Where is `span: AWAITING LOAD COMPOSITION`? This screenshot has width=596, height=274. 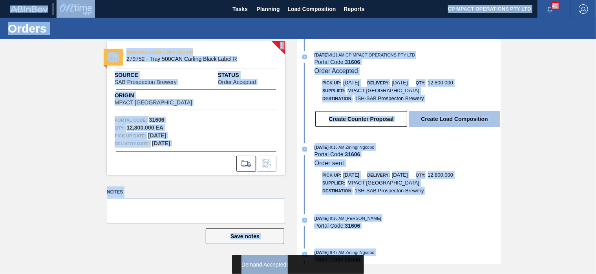
span: AWAITING LOAD COMPOSITION is located at coordinates (181, 52).